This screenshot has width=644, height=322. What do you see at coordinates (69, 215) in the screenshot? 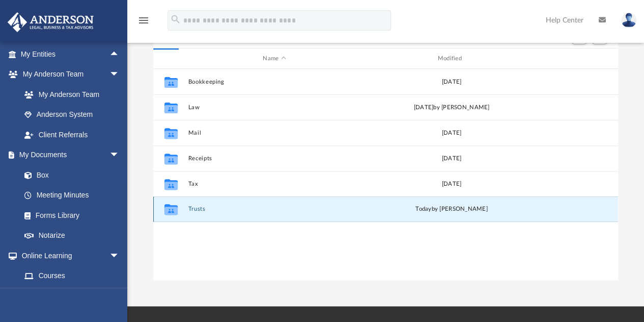
I see `a: Forms Library` at bounding box center [69, 215].